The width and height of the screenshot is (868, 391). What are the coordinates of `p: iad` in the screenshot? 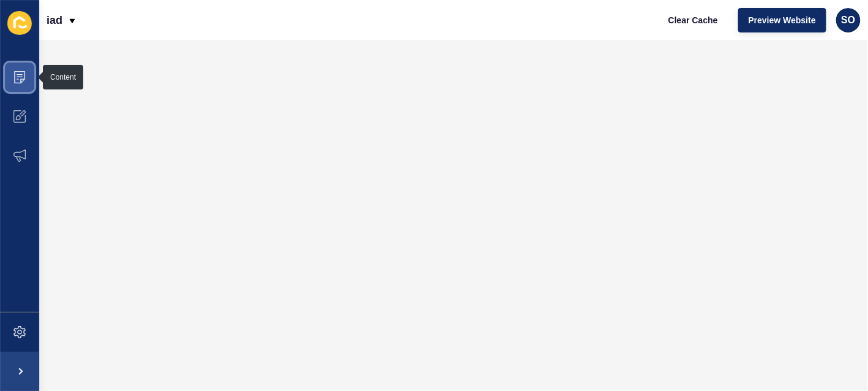 It's located at (55, 20).